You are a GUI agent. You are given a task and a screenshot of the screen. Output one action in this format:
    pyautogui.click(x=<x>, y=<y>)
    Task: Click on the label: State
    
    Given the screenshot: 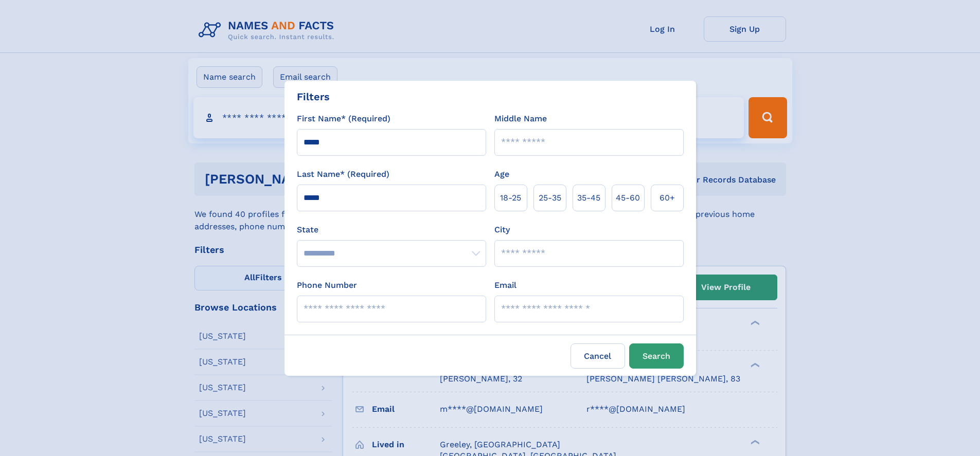 What is the action you would take?
    pyautogui.click(x=391, y=230)
    